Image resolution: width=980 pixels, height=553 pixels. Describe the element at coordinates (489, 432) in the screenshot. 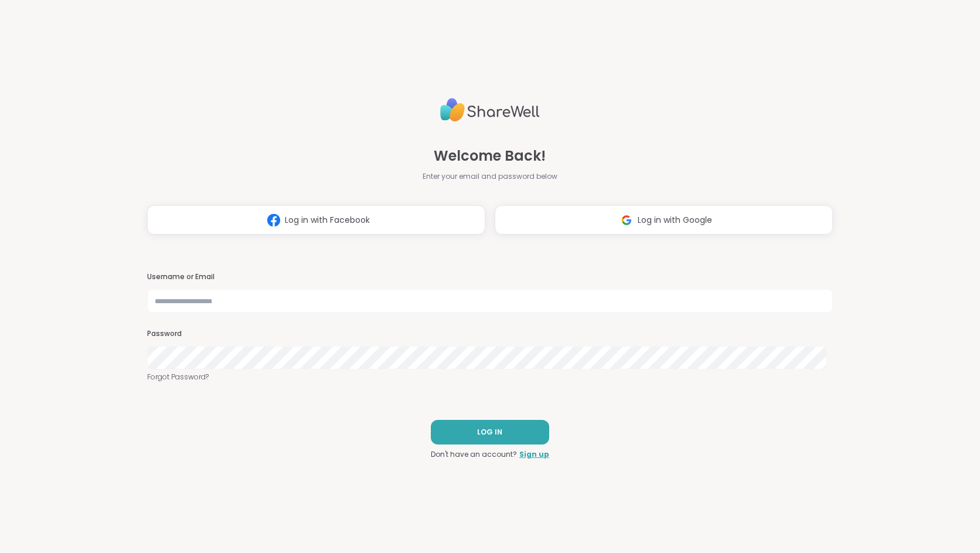

I see `span: LOG IN` at that location.